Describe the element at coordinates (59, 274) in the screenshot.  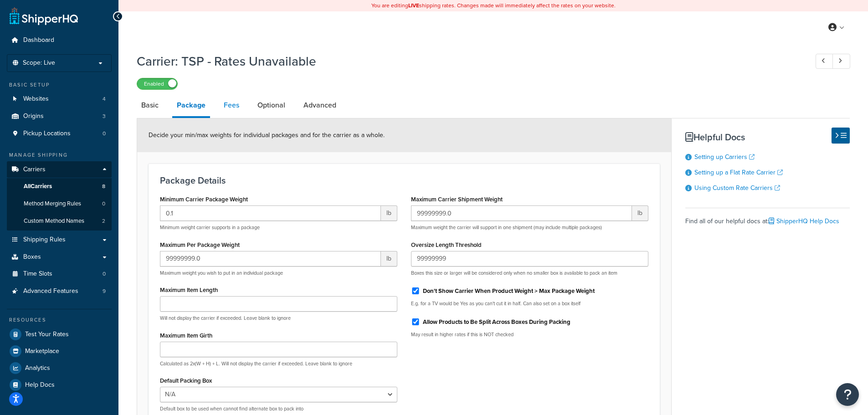
I see `li: Time Slots` at that location.